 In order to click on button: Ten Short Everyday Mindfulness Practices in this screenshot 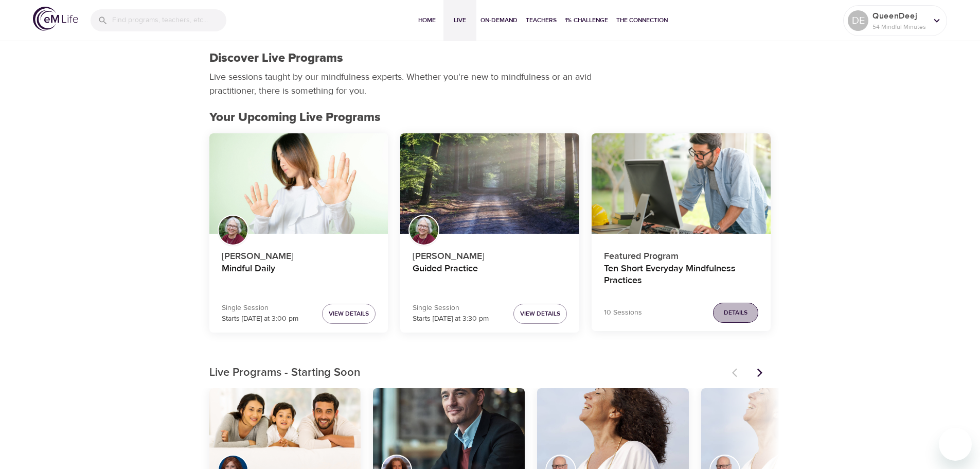, I will do `click(681, 184)`.